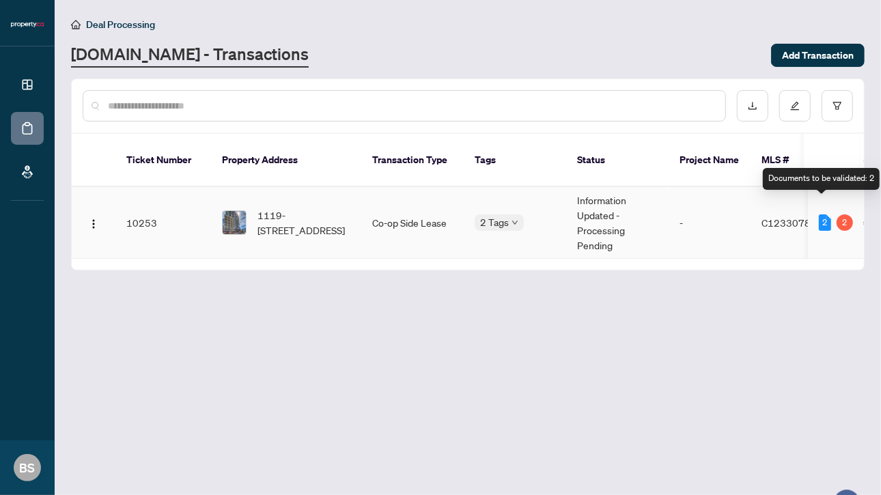 Image resolution: width=881 pixels, height=495 pixels. I want to click on th: Transaction Type, so click(413, 161).